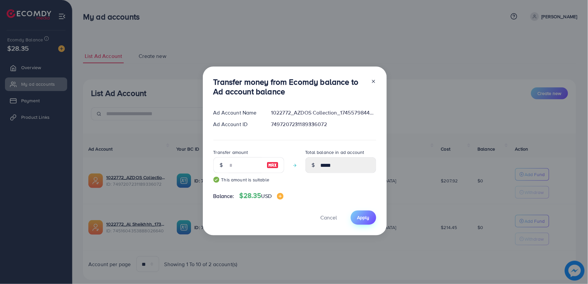  I want to click on div: 1022772_AZDOS Collection_1745579844679, so click(323, 112).